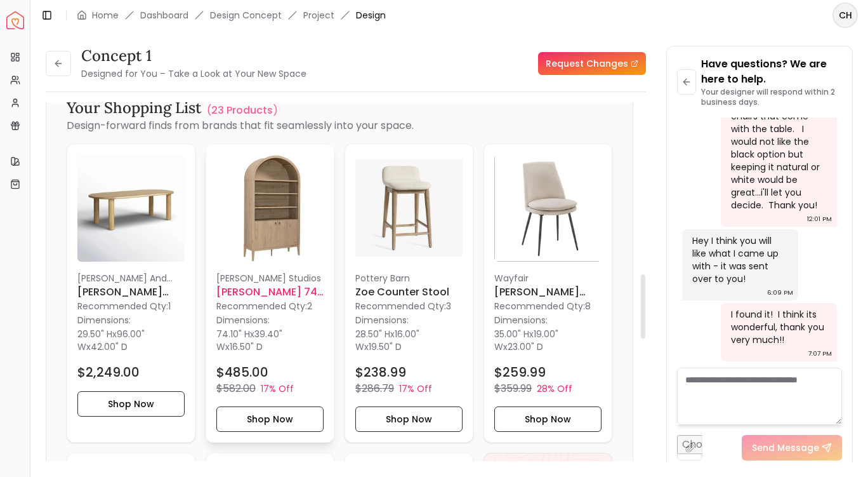  I want to click on span: 28.50" H, so click(372, 334).